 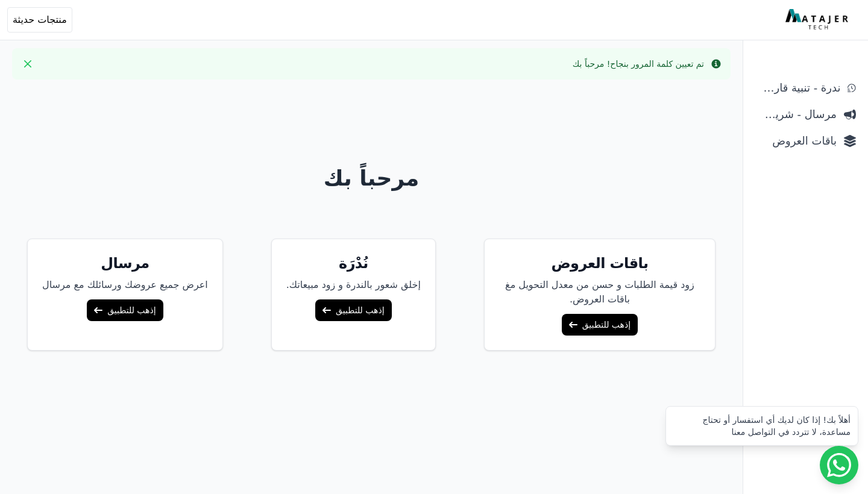 I want to click on button: منتجات حديثة, so click(x=39, y=20).